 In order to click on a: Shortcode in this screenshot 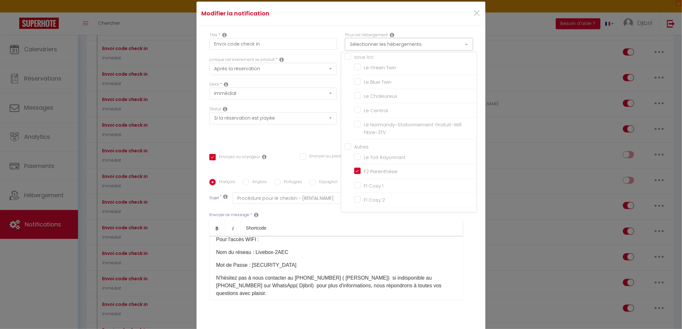, I will do `click(256, 228)`.